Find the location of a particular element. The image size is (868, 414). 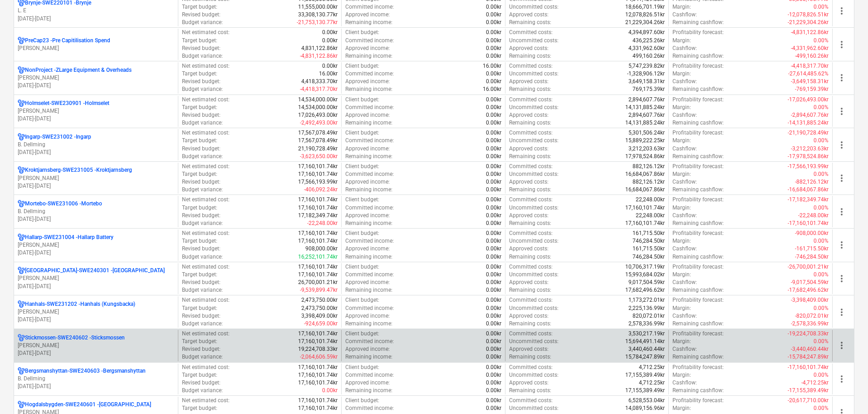

p: -21,229,304.26kr is located at coordinates (808, 22).